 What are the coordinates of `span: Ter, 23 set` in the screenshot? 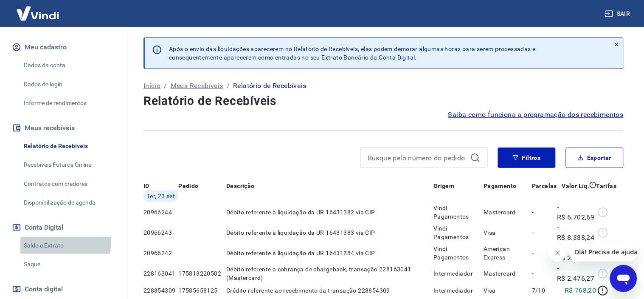 It's located at (161, 196).